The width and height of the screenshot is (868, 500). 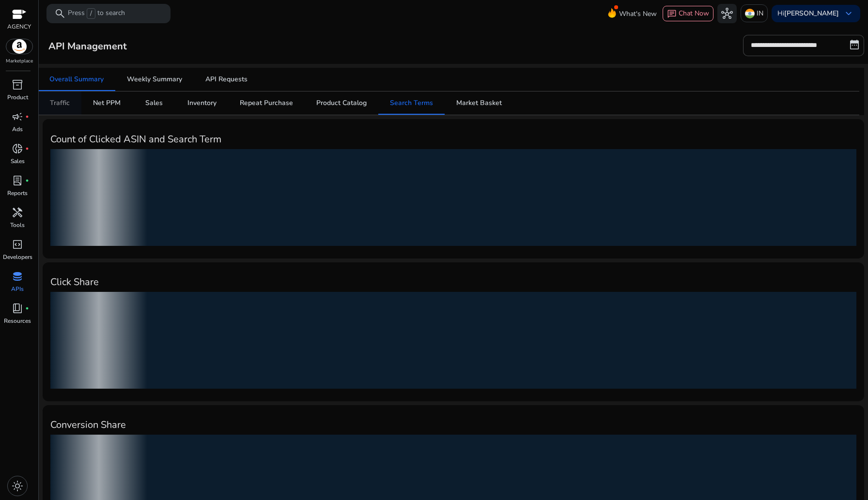 What do you see at coordinates (479, 103) in the screenshot?
I see `div: Market Basket` at bounding box center [479, 103].